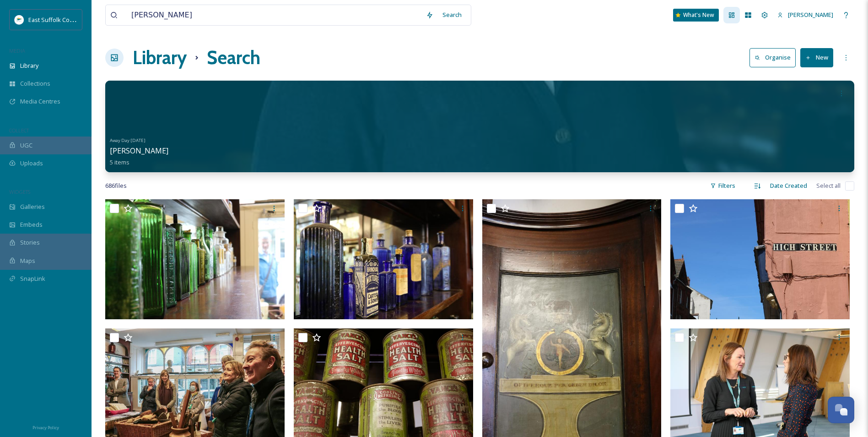 The image size is (868, 437). I want to click on span: 5 items, so click(119, 162).